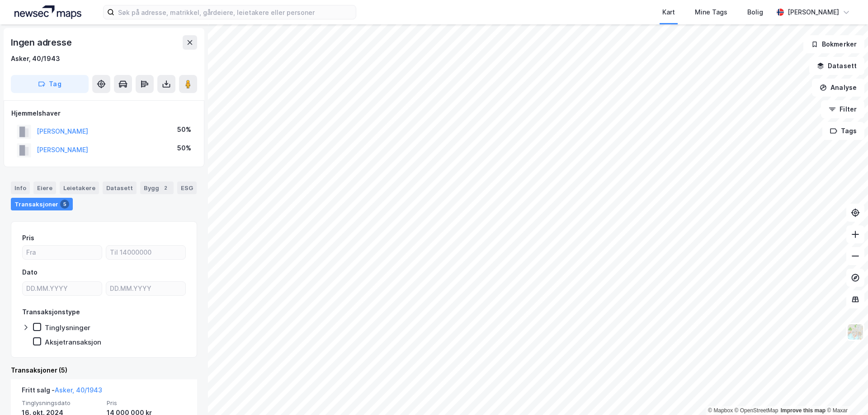 The height and width of the screenshot is (415, 868). Describe the element at coordinates (845, 394) in the screenshot. I see `div: Kontrollprogram for chat` at that location.